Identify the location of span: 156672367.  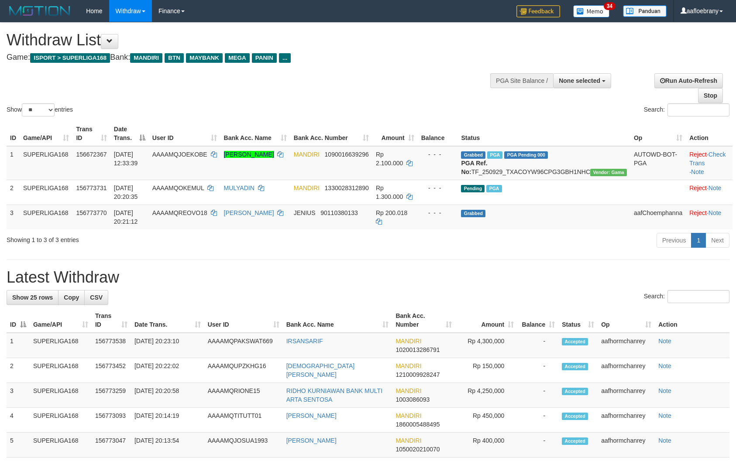
(91, 155).